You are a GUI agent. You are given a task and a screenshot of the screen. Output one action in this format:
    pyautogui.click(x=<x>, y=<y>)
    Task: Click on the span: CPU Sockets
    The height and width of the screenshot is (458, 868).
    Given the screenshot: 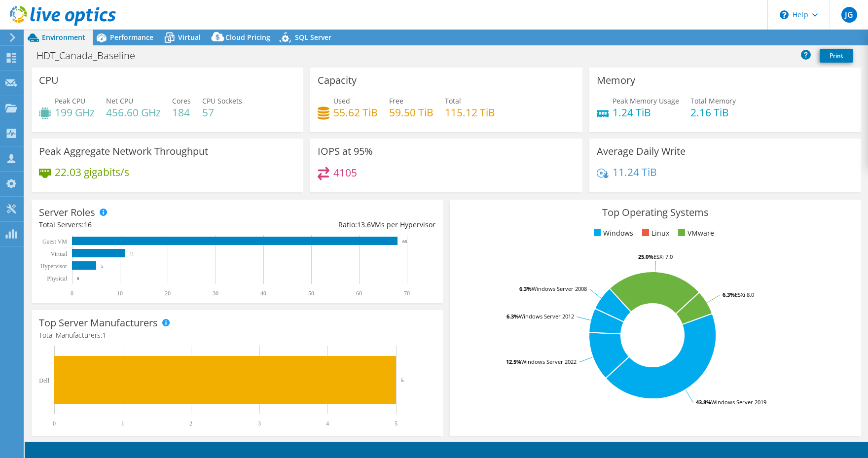 What is the action you would take?
    pyautogui.click(x=222, y=101)
    